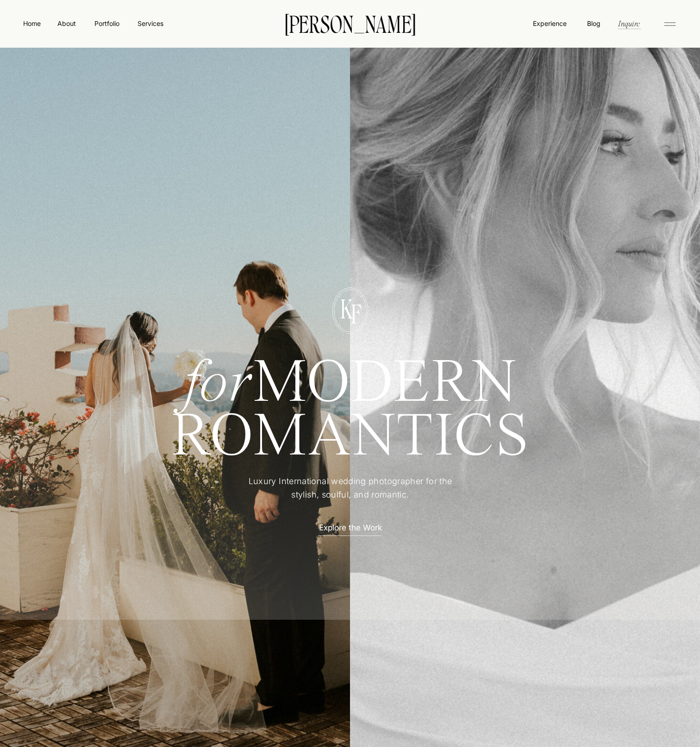 The image size is (700, 747). What do you see at coordinates (350, 527) in the screenshot?
I see `a: Explore the Work` at bounding box center [350, 527].